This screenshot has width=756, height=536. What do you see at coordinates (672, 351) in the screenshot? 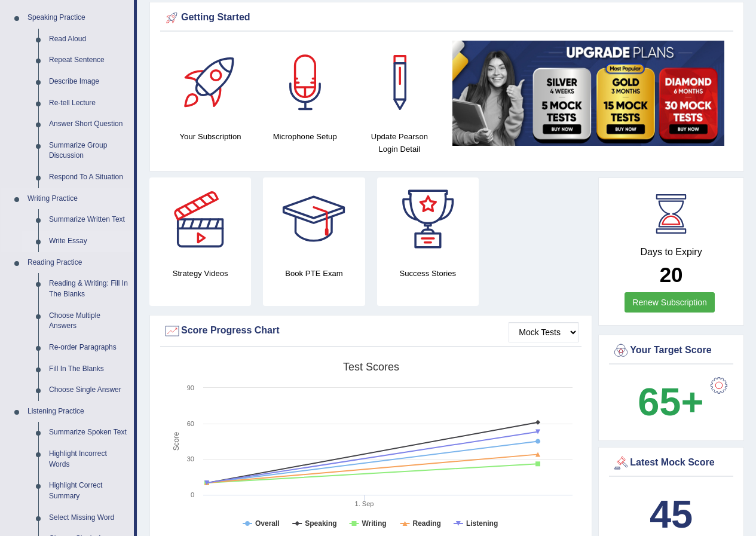
I see `div: Your Target Score` at bounding box center [672, 351].